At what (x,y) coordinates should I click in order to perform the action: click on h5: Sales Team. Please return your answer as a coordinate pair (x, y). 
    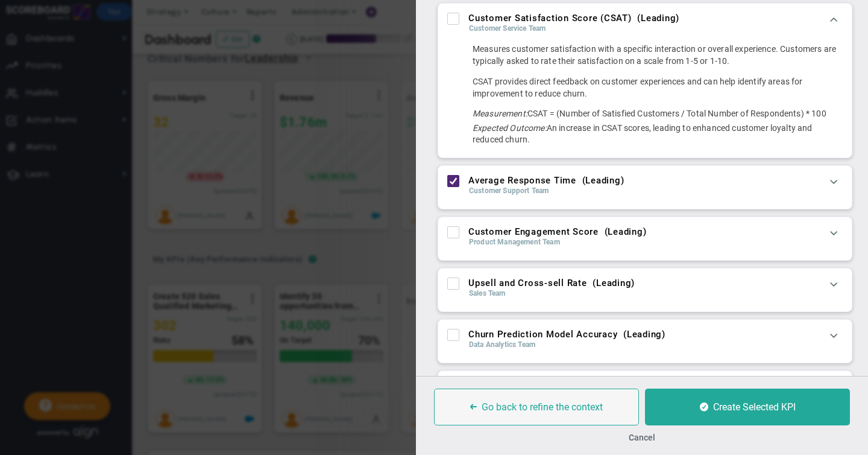
    Looking at the image, I should click on (656, 293).